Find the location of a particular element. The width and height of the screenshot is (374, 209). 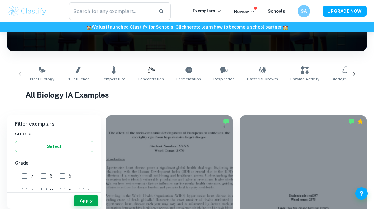

span: 2 is located at coordinates (70, 191).